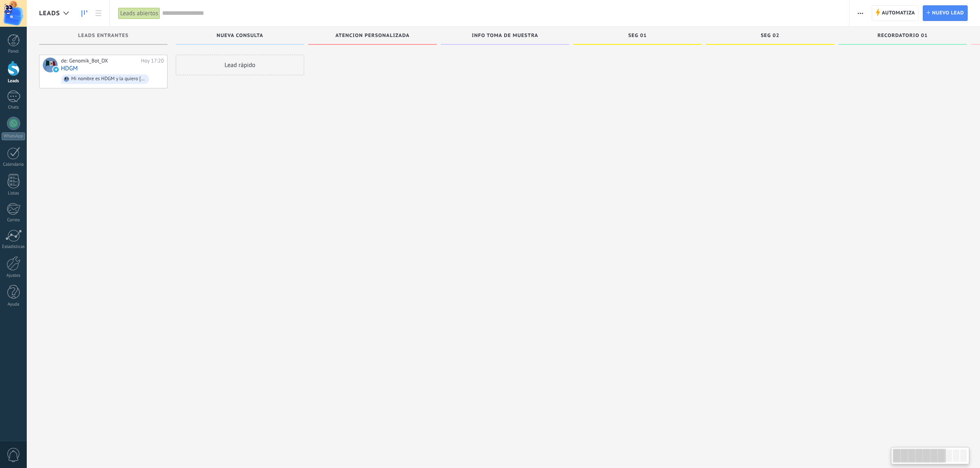  I want to click on span: SEG 01, so click(637, 36).